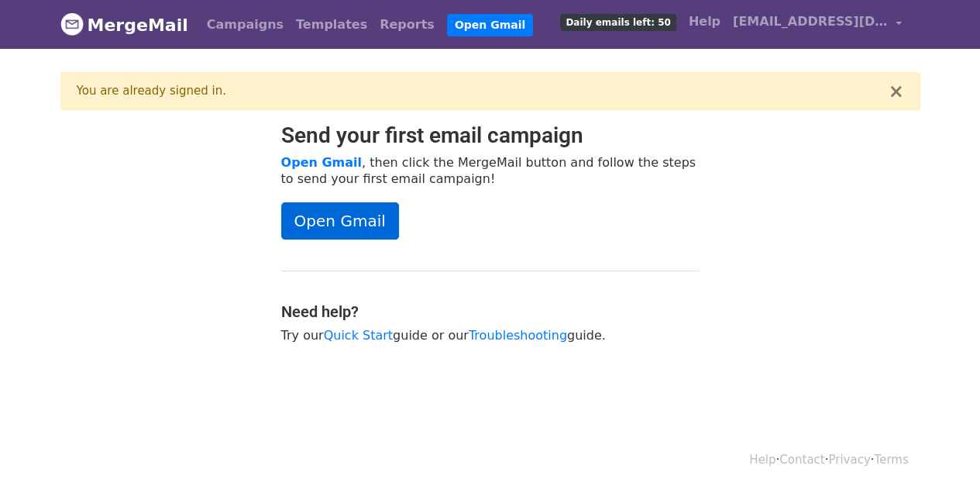 Image resolution: width=980 pixels, height=490 pixels. Describe the element at coordinates (331, 25) in the screenshot. I see `a: Templates` at that location.